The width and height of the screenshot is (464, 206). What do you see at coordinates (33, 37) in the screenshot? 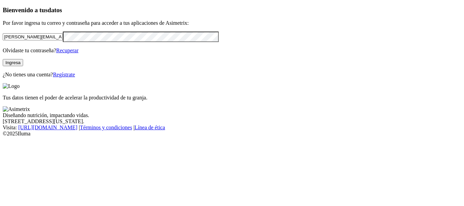
I see `input: Tu correo` at bounding box center [33, 37].